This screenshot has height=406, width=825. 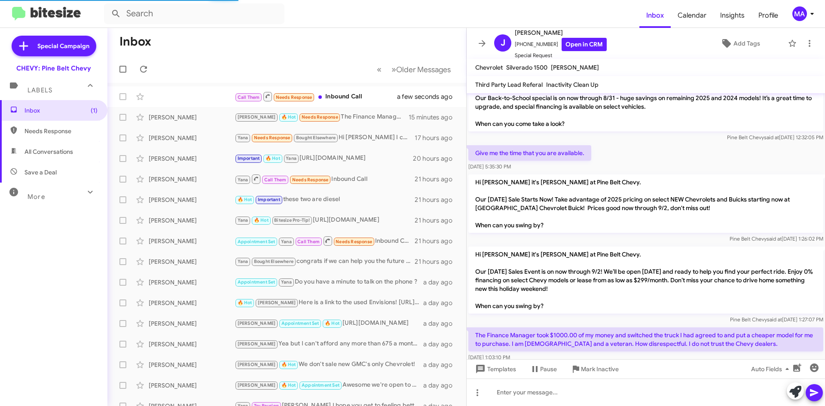 What do you see at coordinates (769, 15) in the screenshot?
I see `a: Profile` at bounding box center [769, 15].